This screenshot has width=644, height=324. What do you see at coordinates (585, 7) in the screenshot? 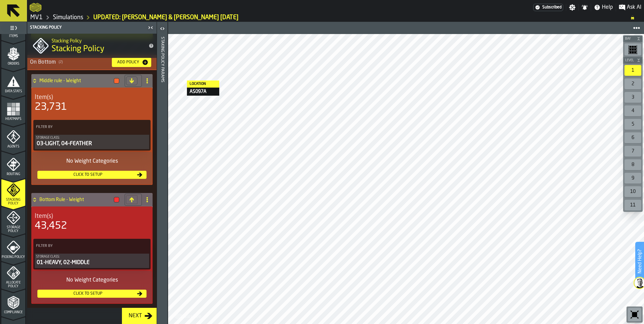
I see `label: button-toggle-Notifications` at bounding box center [585, 7].